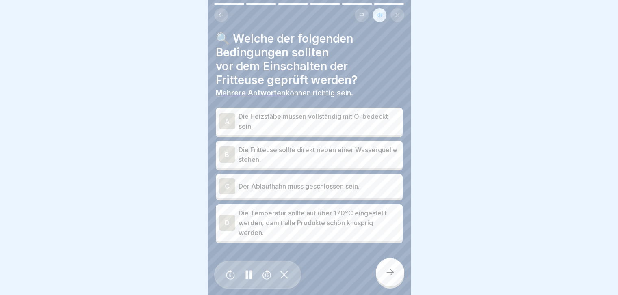  Describe the element at coordinates (227, 121) in the screenshot. I see `div: A` at that location.